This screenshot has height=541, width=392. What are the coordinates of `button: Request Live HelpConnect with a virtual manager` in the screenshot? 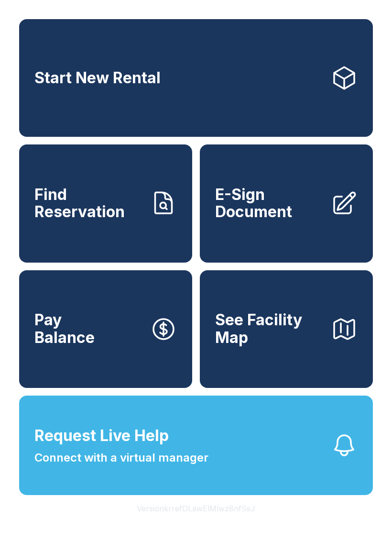 It's located at (196, 445).